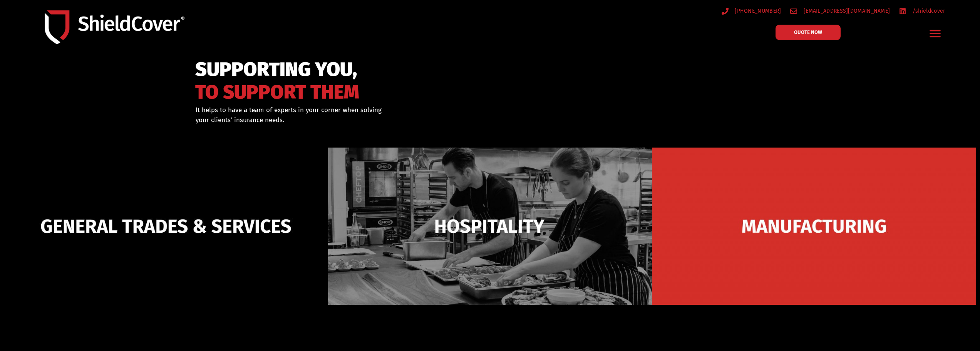 The image size is (980, 351). Describe the element at coordinates (922, 11) in the screenshot. I see `a: /shieldcover` at that location.